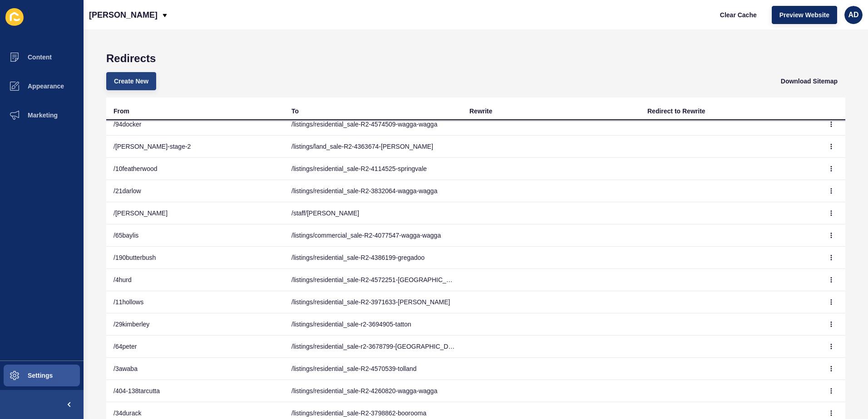 Image resolution: width=868 pixels, height=419 pixels. What do you see at coordinates (373, 324) in the screenshot?
I see `td: /listings/residential_sale-r2-3694905-tatton` at bounding box center [373, 324].